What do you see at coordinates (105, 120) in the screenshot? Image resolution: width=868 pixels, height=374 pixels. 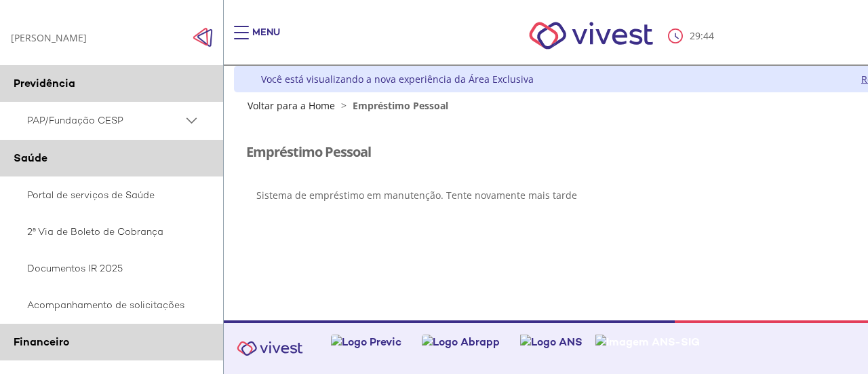 I see `span: PAP/Fundação CESP` at bounding box center [105, 120].